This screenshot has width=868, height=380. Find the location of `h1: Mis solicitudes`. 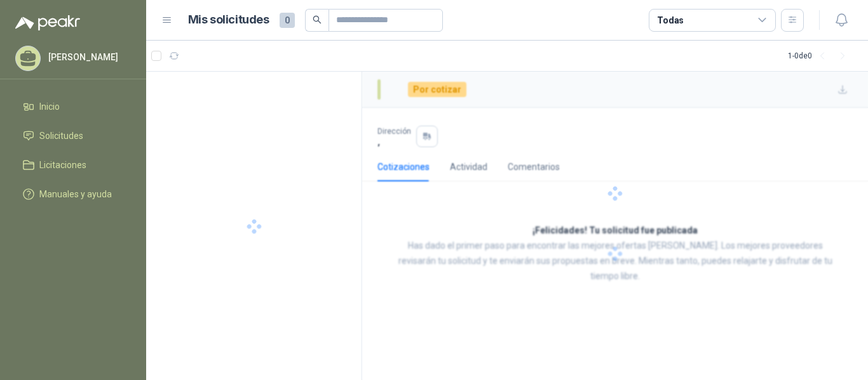

h1: Mis solicitudes is located at coordinates (229, 19).